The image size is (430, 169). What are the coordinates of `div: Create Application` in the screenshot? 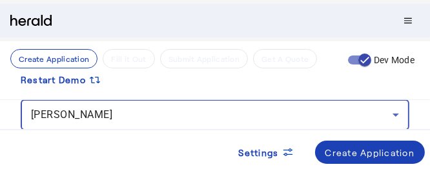 It's located at (370, 152).